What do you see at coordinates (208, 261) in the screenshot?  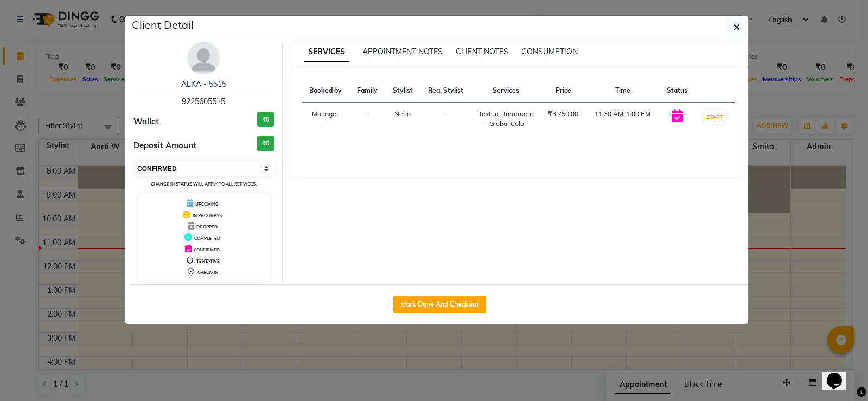 I see `span: TENTATIVE` at bounding box center [208, 261].